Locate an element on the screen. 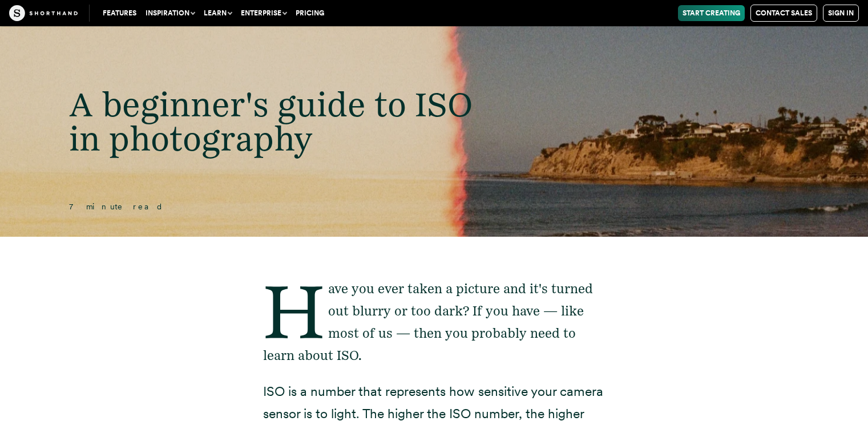 Image resolution: width=868 pixels, height=421 pixels. img: The Craft is located at coordinates (43, 13).